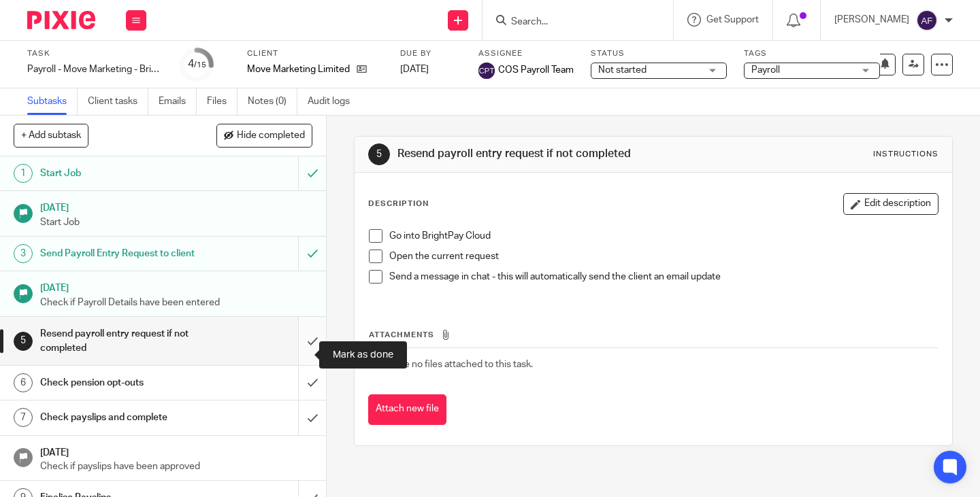 The image size is (980, 497). What do you see at coordinates (536, 70) in the screenshot?
I see `span: COS Payroll Team` at bounding box center [536, 70].